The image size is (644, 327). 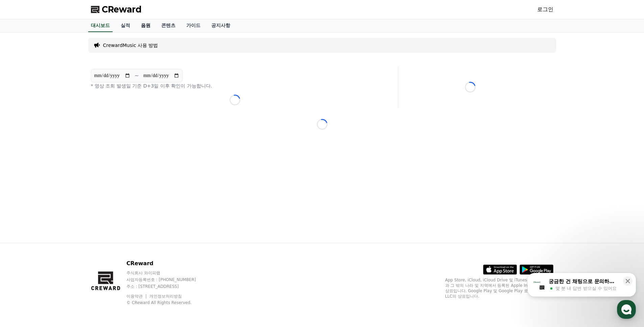 What do you see at coordinates (146, 26) in the screenshot?
I see `a: 음원` at bounding box center [146, 26].